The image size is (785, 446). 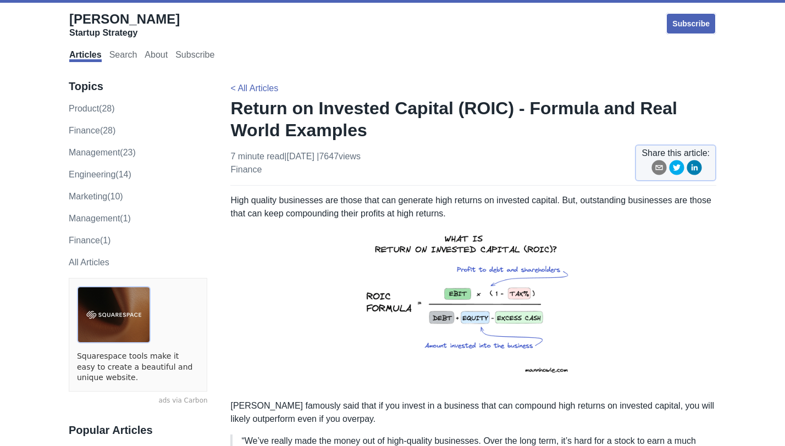 What do you see at coordinates (677, 169) in the screenshot?
I see `button: twitter` at bounding box center [677, 169].